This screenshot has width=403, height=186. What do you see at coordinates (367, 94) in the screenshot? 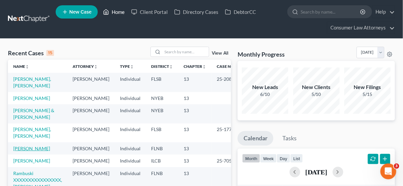
I see `div: 5/15` at bounding box center [367, 94].